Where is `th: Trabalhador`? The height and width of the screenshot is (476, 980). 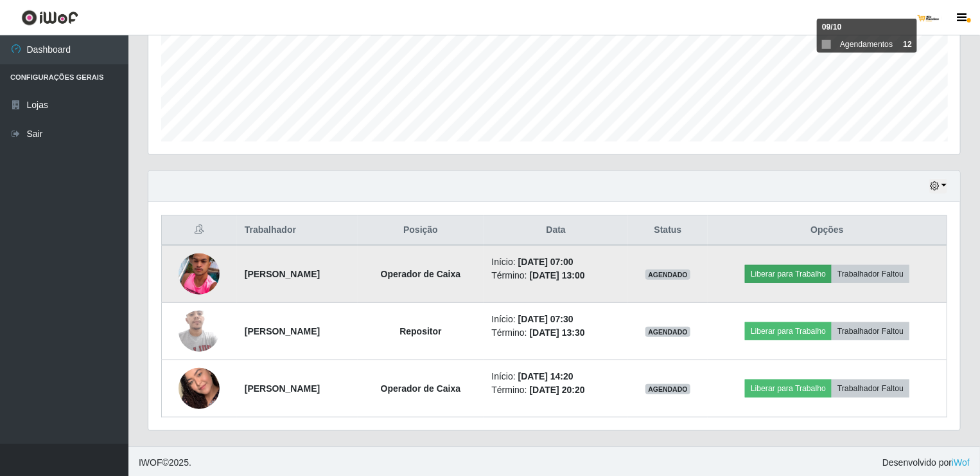 th: Trabalhador is located at coordinates (298, 230).